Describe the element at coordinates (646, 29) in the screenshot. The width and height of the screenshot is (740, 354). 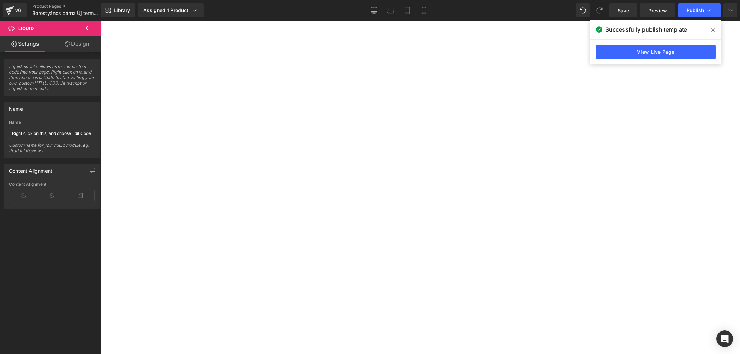
I see `span: Successfully publish template` at that location.